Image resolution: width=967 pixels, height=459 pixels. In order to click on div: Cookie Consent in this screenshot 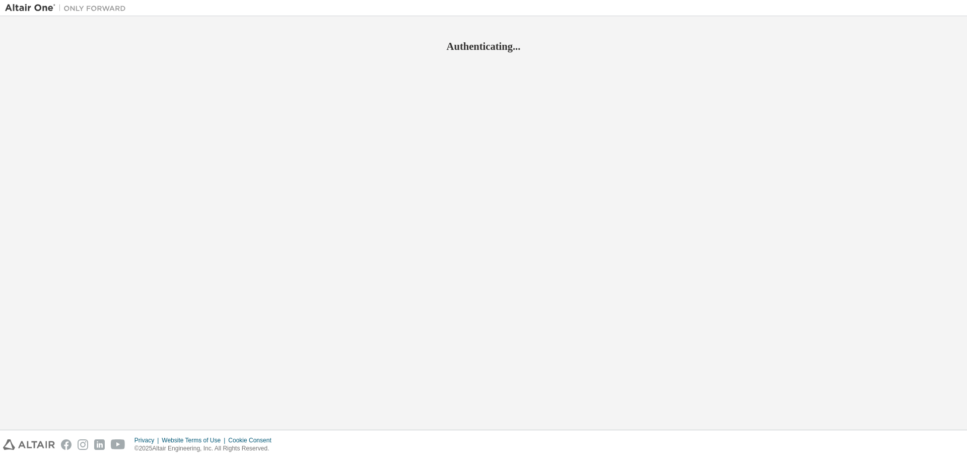, I will do `click(252, 440)`.